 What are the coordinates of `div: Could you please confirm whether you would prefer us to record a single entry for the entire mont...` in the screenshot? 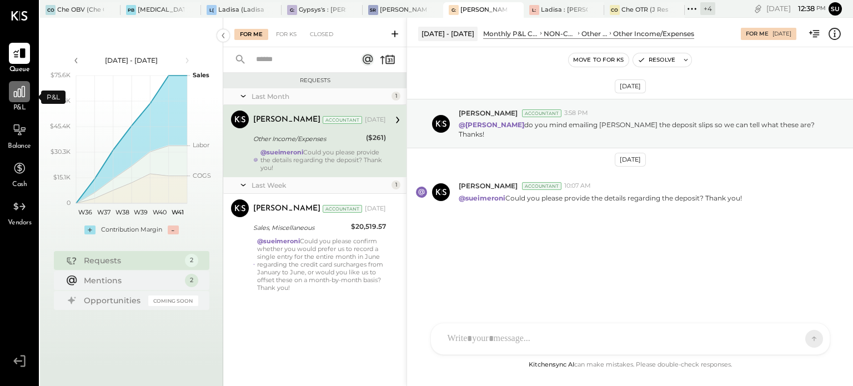 It's located at (322, 264).